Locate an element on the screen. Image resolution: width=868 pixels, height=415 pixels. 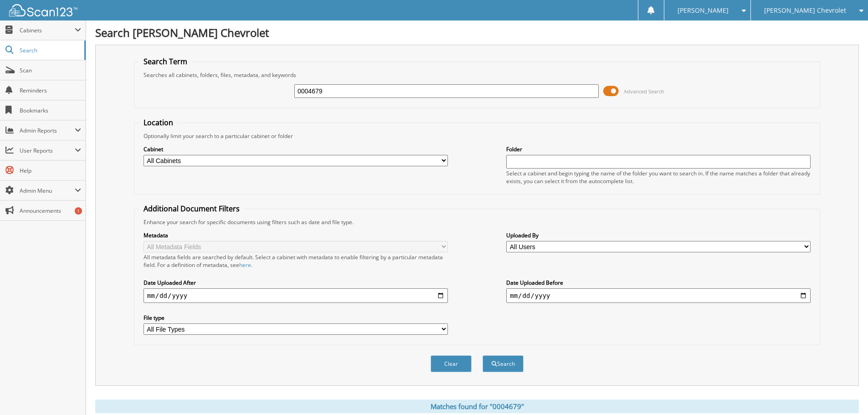
input: end is located at coordinates (659, 296).